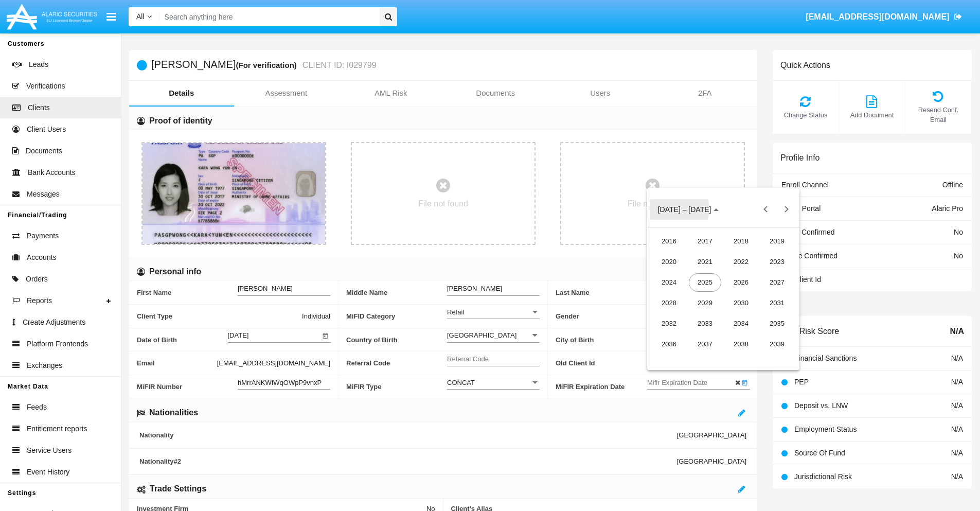  I want to click on div: 2036, so click(669, 344).